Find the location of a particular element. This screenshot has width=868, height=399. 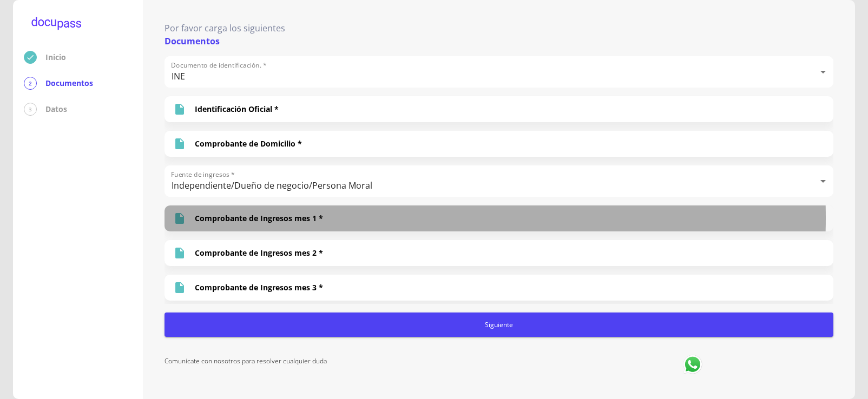

p: Comunícate con nosotros para resolver cualquier duda is located at coordinates (415, 366).